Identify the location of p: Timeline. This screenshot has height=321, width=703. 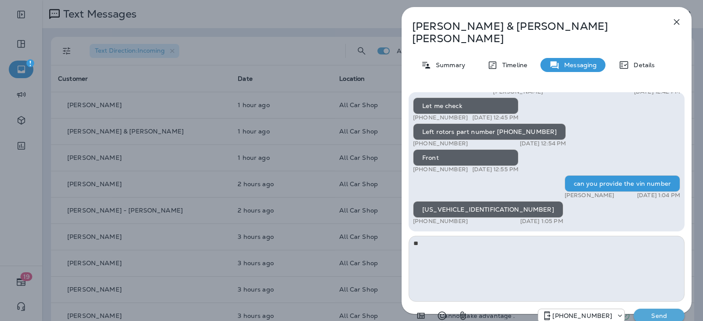
(512, 65).